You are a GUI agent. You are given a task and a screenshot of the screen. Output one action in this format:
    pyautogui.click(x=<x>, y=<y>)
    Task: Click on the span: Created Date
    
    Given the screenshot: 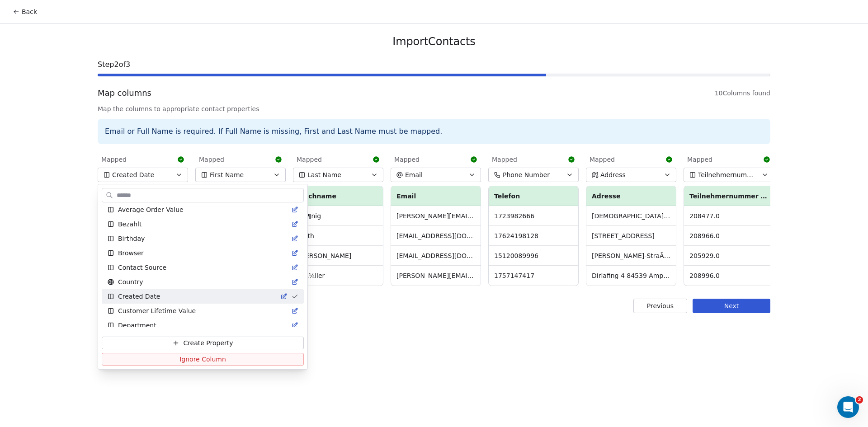 What is the action you would take?
    pyautogui.click(x=138, y=297)
    